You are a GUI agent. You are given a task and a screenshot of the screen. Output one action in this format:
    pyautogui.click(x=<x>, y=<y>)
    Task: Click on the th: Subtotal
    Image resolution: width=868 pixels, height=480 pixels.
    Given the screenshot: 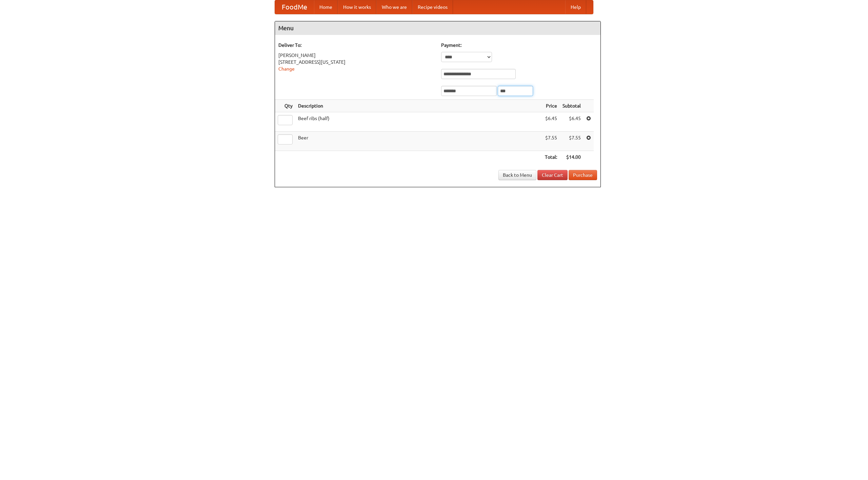 What is the action you would take?
    pyautogui.click(x=572, y=106)
    